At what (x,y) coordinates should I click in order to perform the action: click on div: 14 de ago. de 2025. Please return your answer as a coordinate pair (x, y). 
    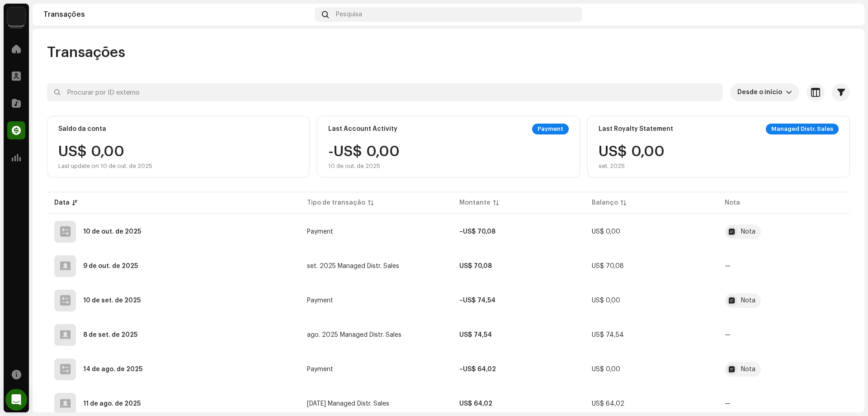
    Looking at the image, I should click on (112, 370).